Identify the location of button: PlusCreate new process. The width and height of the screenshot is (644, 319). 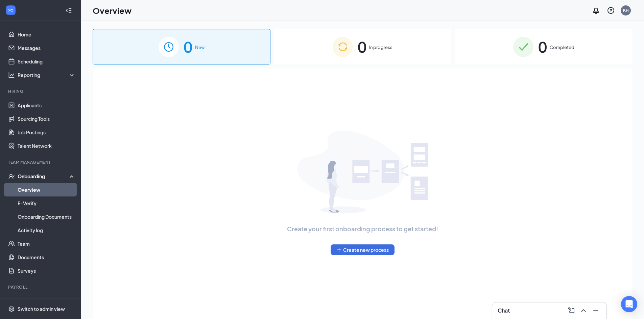
(363, 250).